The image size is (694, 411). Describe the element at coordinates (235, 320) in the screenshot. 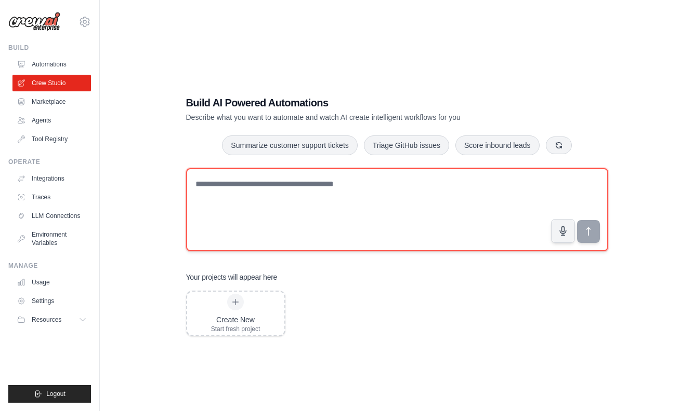

I see `div: Create New` at that location.